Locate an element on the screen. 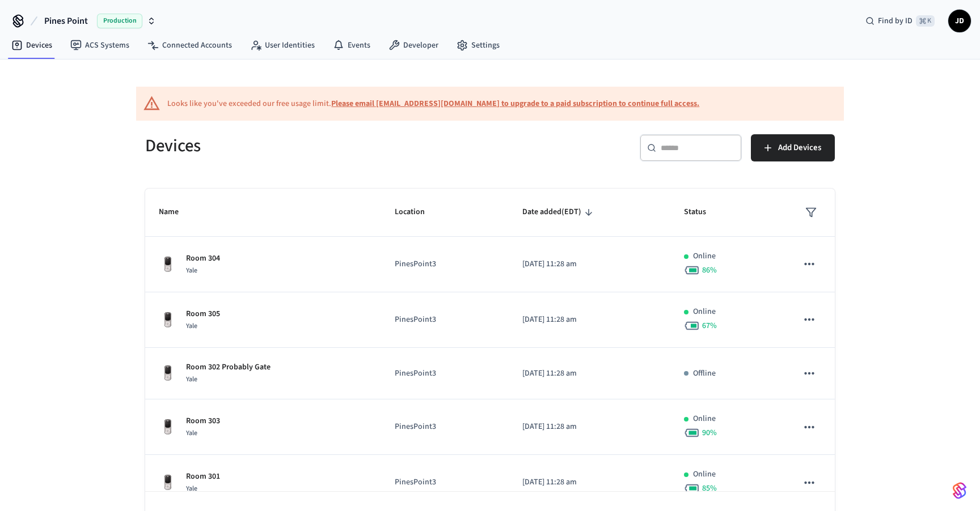  p: Room 305 is located at coordinates (203, 313).